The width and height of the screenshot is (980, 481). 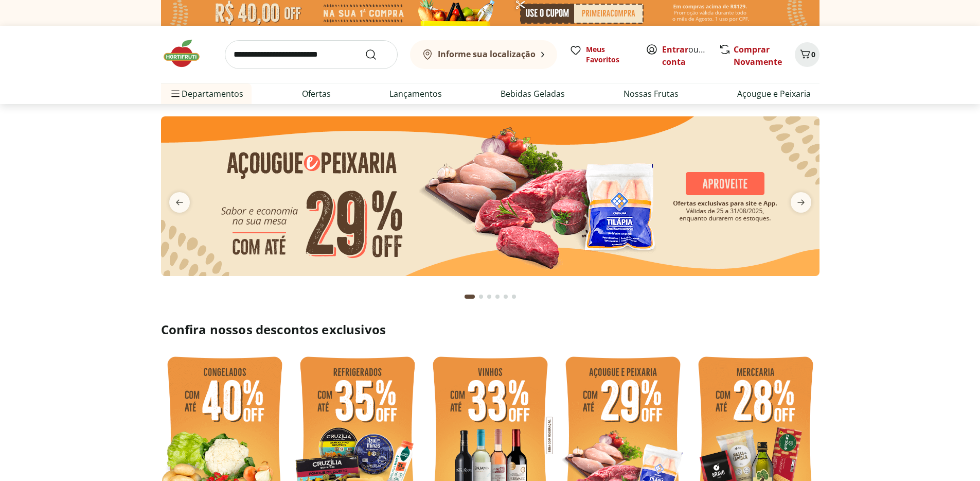 I want to click on button: previous, so click(x=180, y=202).